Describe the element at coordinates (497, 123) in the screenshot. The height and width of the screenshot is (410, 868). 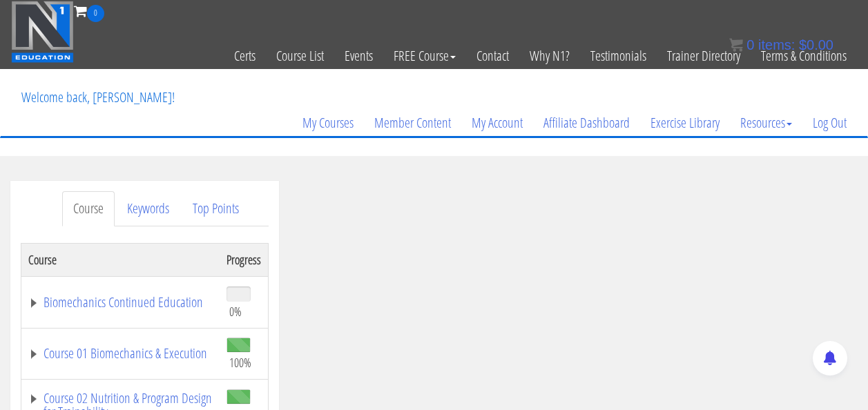
I see `a: My Account` at that location.